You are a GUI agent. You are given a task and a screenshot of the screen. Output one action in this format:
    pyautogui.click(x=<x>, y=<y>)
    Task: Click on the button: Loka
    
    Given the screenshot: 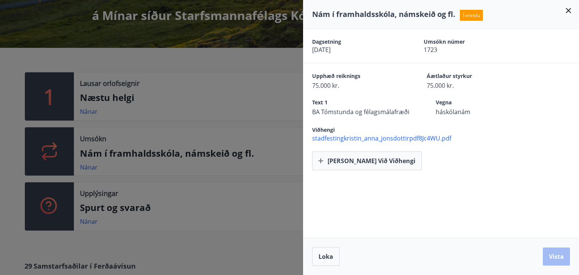 What is the action you would take?
    pyautogui.click(x=325, y=257)
    